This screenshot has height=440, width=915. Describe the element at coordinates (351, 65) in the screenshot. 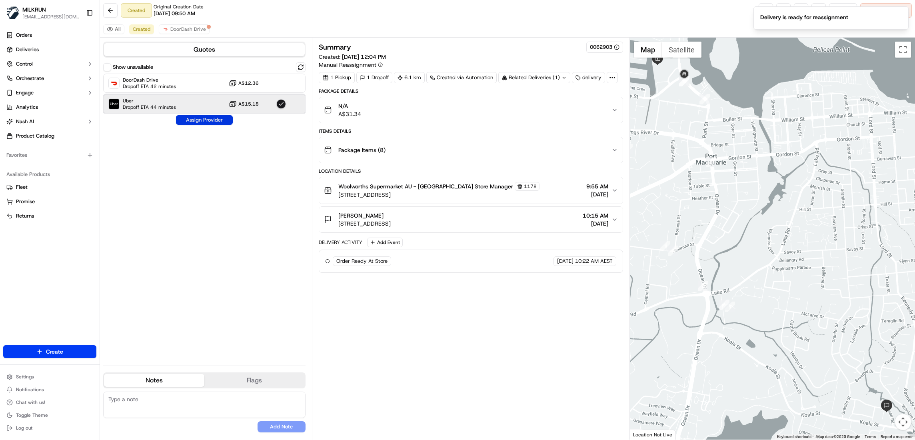

I see `button: Manual Reassignment` at that location.